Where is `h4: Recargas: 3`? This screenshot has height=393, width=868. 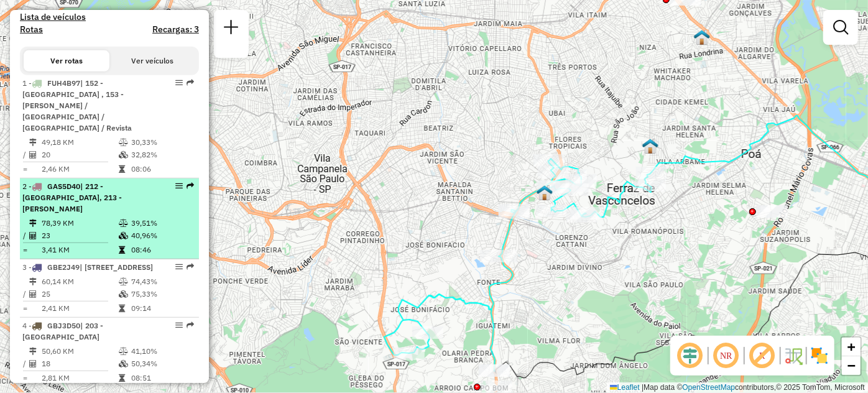 h4: Recargas: 3 is located at coordinates (175, 29).